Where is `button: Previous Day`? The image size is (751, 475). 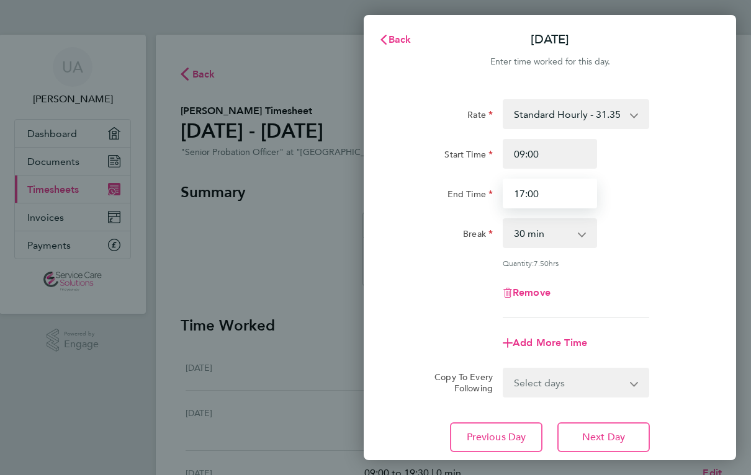
button: Previous Day is located at coordinates (496, 437).